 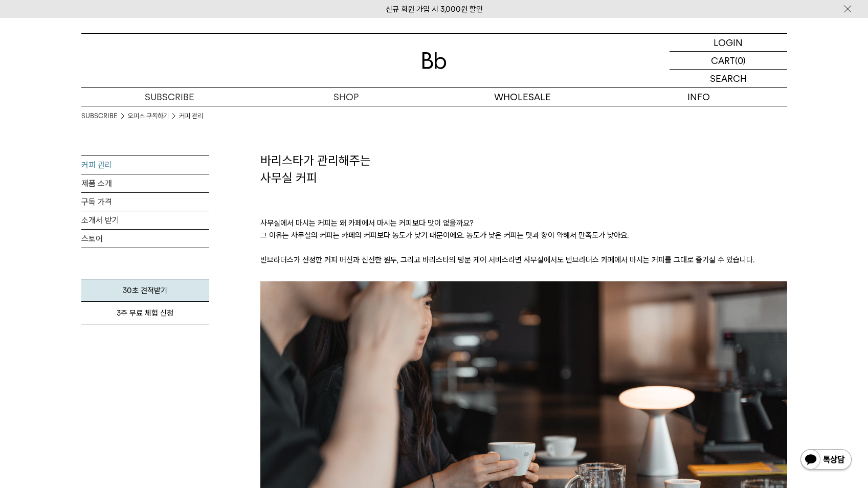 What do you see at coordinates (346, 97) in the screenshot?
I see `p: SHOP` at bounding box center [346, 97].